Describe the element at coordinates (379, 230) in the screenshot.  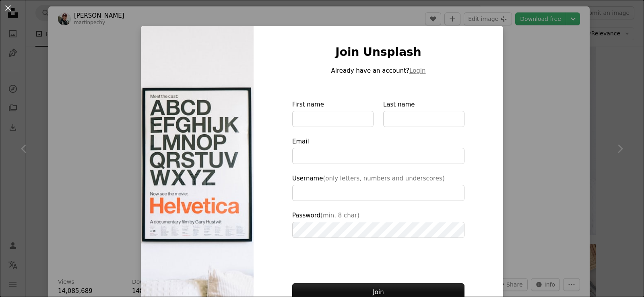
I see `input: Password(min. 8 char)` at that location.